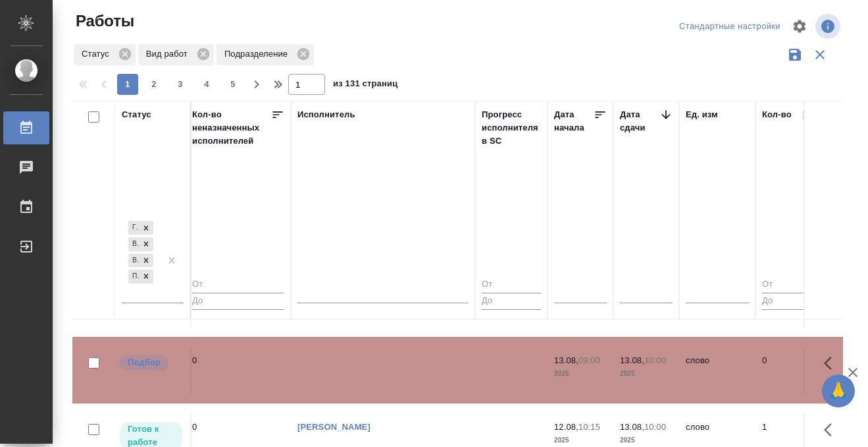 Image resolution: width=868 pixels, height=447 pixels. What do you see at coordinates (640, 121) in the screenshot?
I see `div: Дата сдачи` at bounding box center [640, 121].